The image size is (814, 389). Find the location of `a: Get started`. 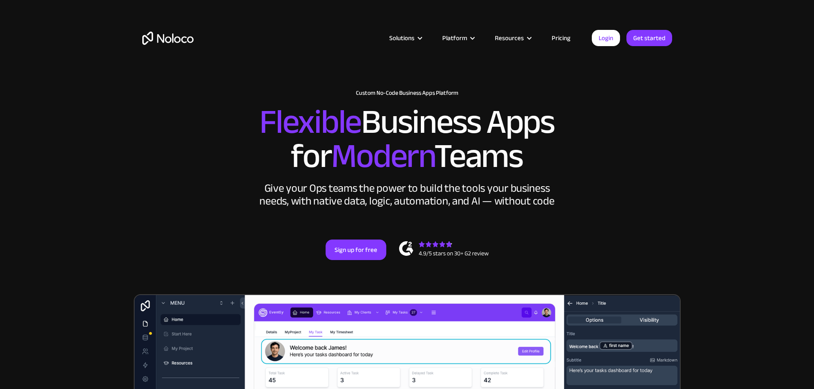

a: Get started is located at coordinates (649, 38).